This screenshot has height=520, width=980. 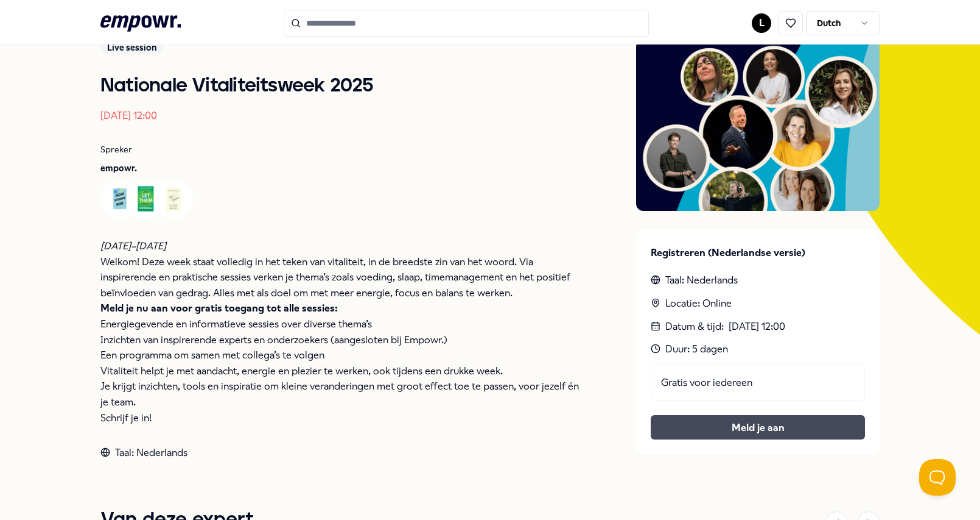 I want to click on div: Locatie: Online, so click(x=758, y=303).